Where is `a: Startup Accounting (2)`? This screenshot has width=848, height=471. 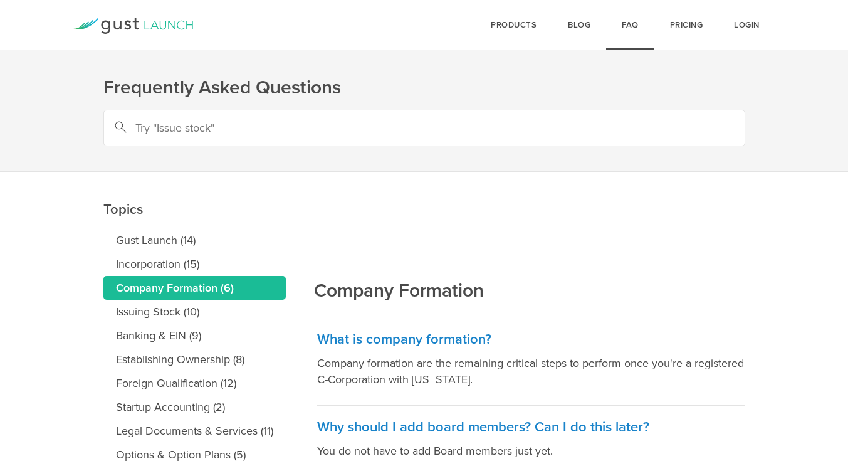
a: Startup Accounting (2) is located at coordinates (194, 407).